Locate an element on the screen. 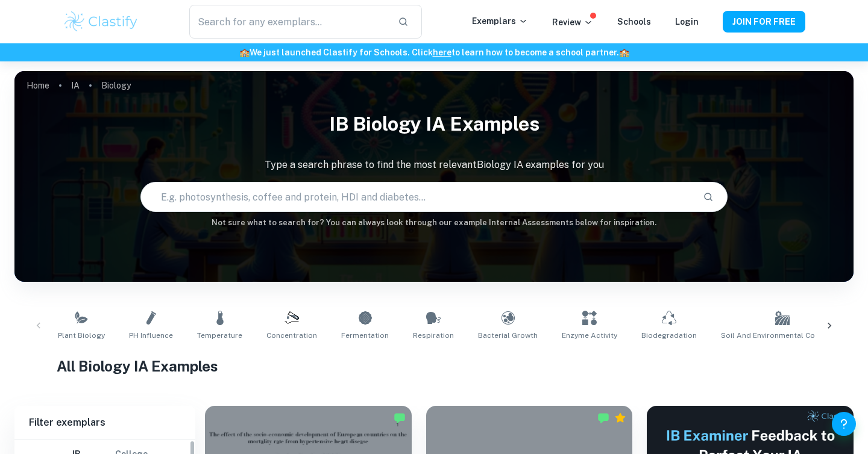 This screenshot has width=868, height=454. button: Help and Feedback is located at coordinates (844, 424).